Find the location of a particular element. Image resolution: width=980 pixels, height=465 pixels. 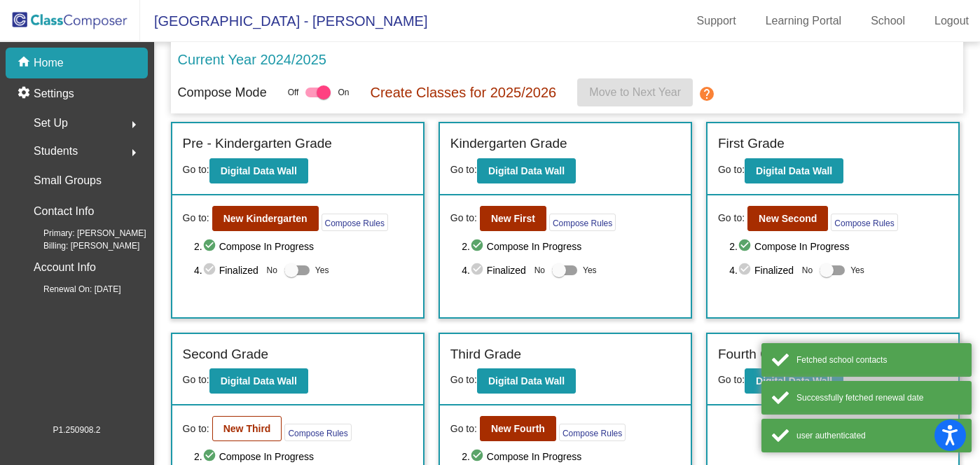

mat-icon: settings is located at coordinates (25, 94).